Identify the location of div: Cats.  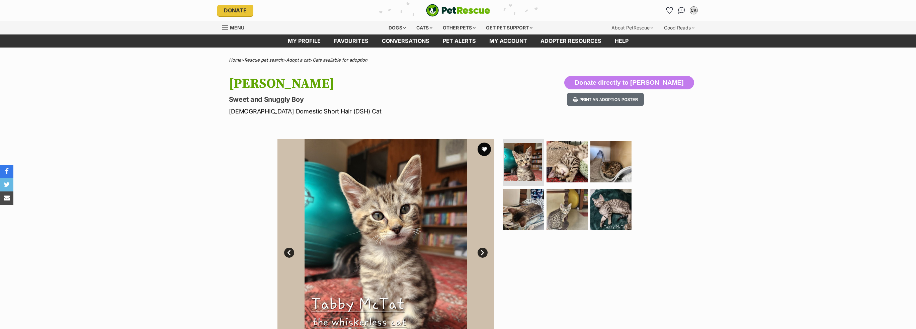
(424, 28).